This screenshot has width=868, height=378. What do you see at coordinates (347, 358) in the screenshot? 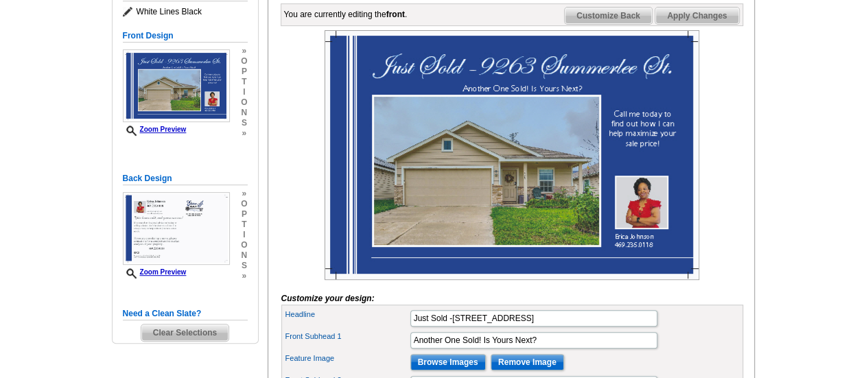
I see `label: Feature Image` at bounding box center [347, 358].